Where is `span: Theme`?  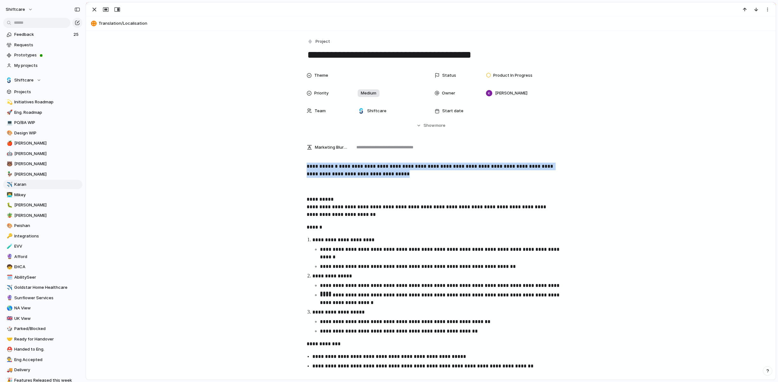 span: Theme is located at coordinates (321, 75).